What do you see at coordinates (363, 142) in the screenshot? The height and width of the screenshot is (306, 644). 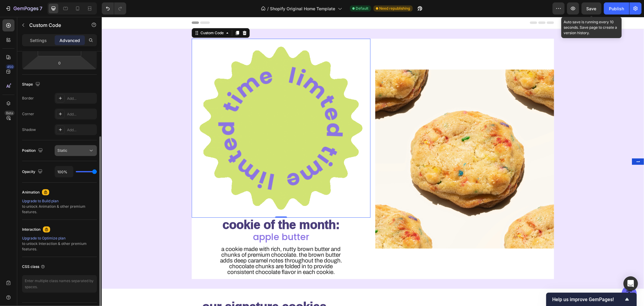 I see `img: gempages_583843440157000423-c419ffd3-1835-4e74-8191-f9f1b07941c0.jpg` at bounding box center [363, 142].